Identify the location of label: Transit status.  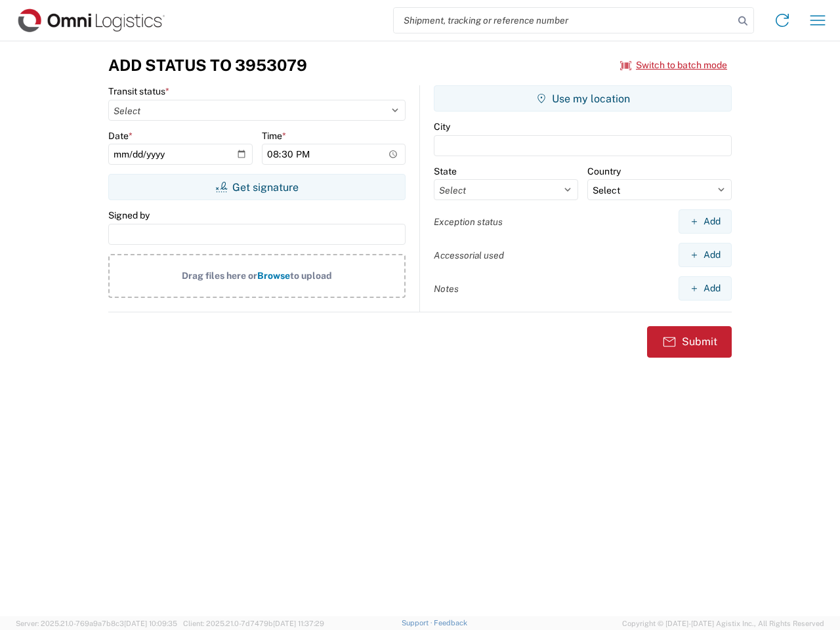
(138, 91).